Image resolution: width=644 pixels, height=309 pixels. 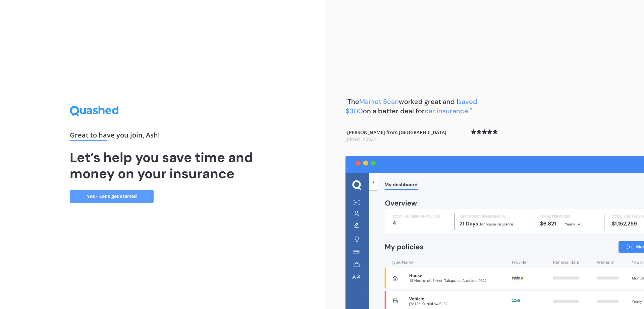 What do you see at coordinates (447, 111) in the screenshot?
I see `span: car insurance` at bounding box center [447, 111].